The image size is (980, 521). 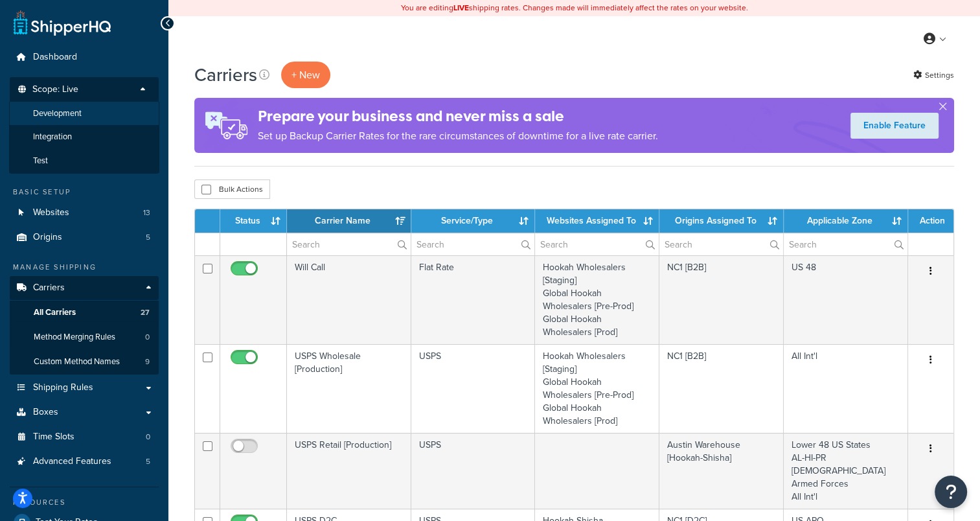 What do you see at coordinates (146, 213) in the screenshot?
I see `span: 13` at bounding box center [146, 213].